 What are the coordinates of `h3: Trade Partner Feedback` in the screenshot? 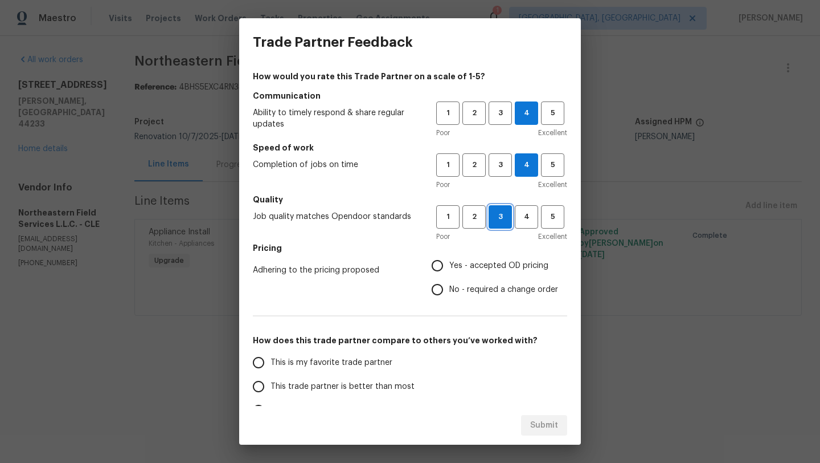 It's located at (333, 42).